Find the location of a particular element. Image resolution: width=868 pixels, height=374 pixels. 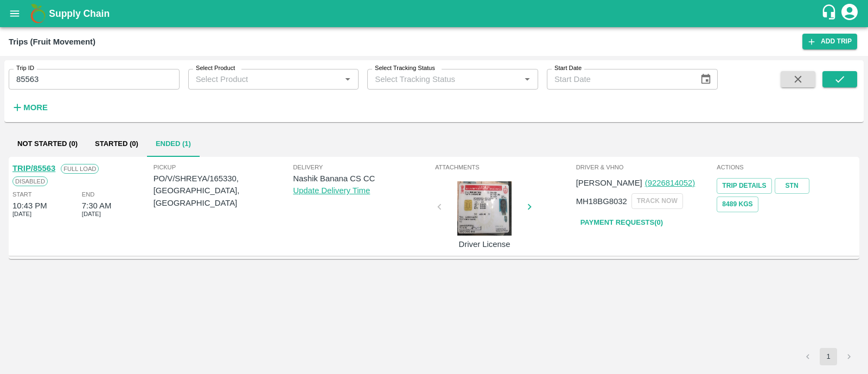

button: open drawer is located at coordinates (15, 13).